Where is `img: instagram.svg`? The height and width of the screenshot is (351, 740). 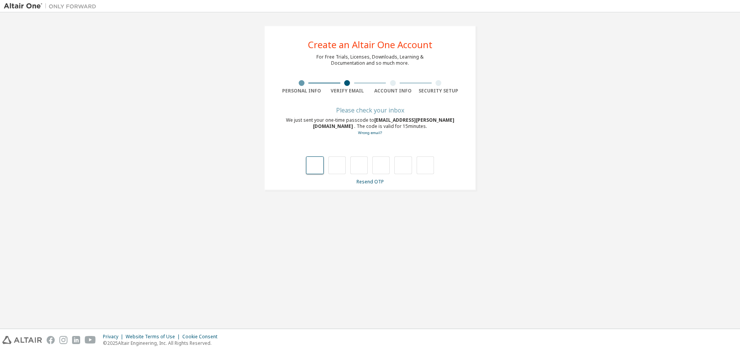 img: instagram.svg is located at coordinates (63, 340).